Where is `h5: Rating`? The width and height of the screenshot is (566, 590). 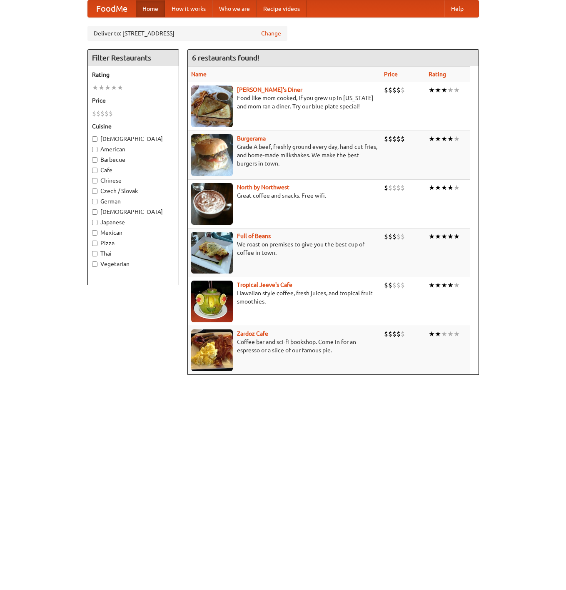
h5: Rating is located at coordinates (133, 75).